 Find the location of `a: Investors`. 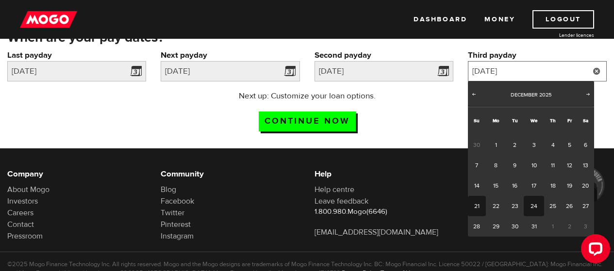

a: Investors is located at coordinates (22, 201).